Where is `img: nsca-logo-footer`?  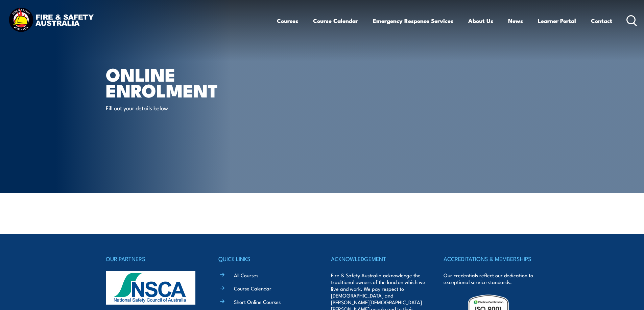 img: nsca-logo-footer is located at coordinates (150, 288).